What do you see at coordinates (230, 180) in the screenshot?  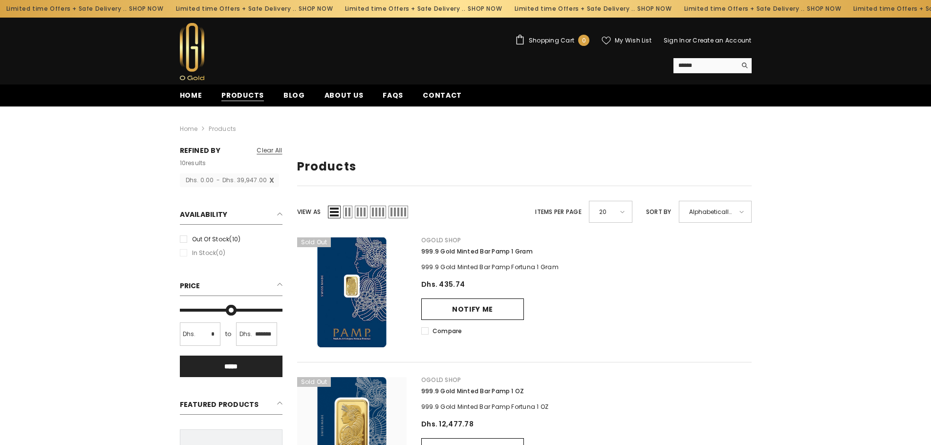 I see `a: Dhs. 0.00-Dhs. 39,947.00` at bounding box center [230, 180].